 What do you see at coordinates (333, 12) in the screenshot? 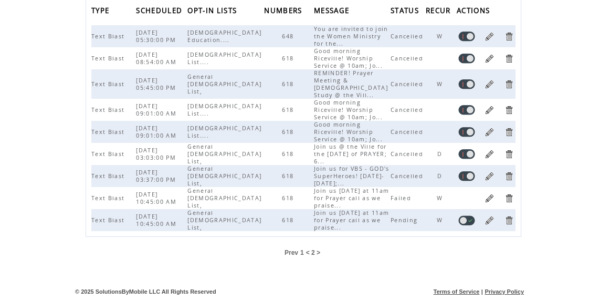
I see `span: MESSAGE` at bounding box center [333, 12].